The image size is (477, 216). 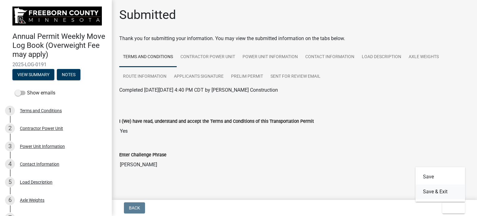 I want to click on button: Exit, so click(x=453, y=208).